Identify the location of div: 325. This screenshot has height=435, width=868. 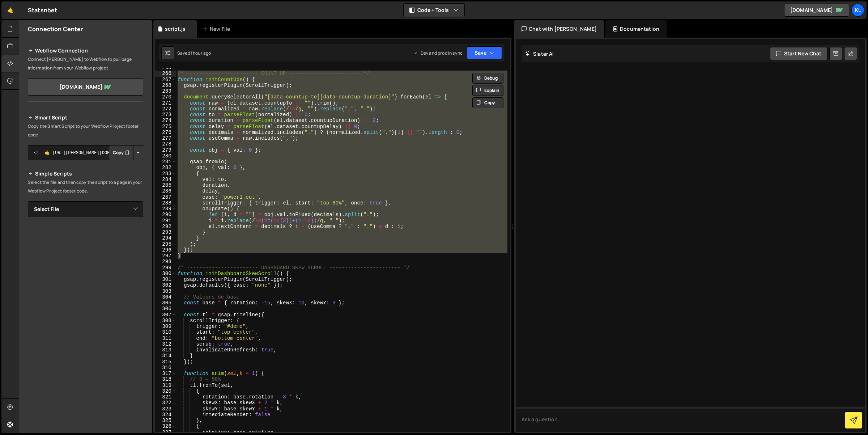
(165, 420).